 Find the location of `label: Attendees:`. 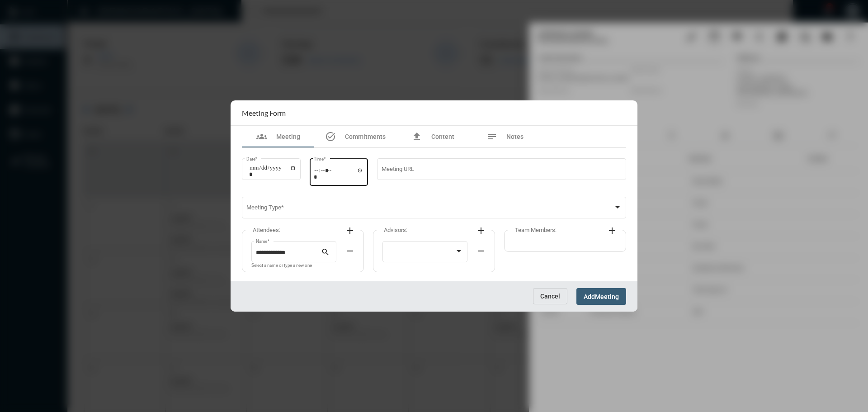

label: Attendees: is located at coordinates (266, 229).